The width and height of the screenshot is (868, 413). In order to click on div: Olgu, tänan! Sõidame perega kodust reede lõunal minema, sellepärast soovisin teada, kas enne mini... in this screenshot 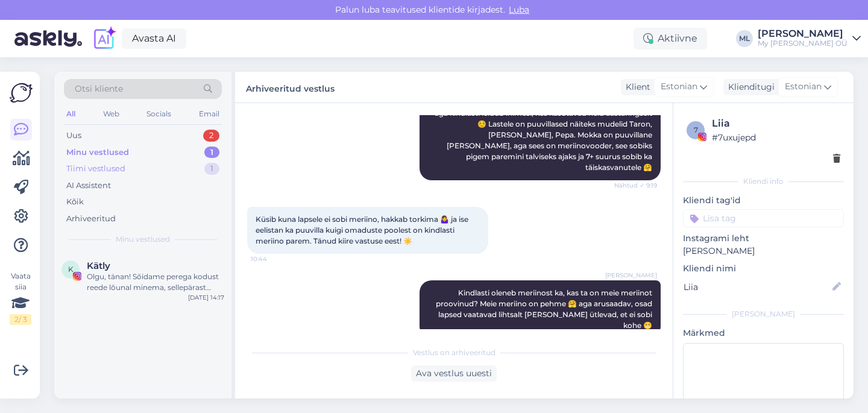, I will do `click(156, 282)`.